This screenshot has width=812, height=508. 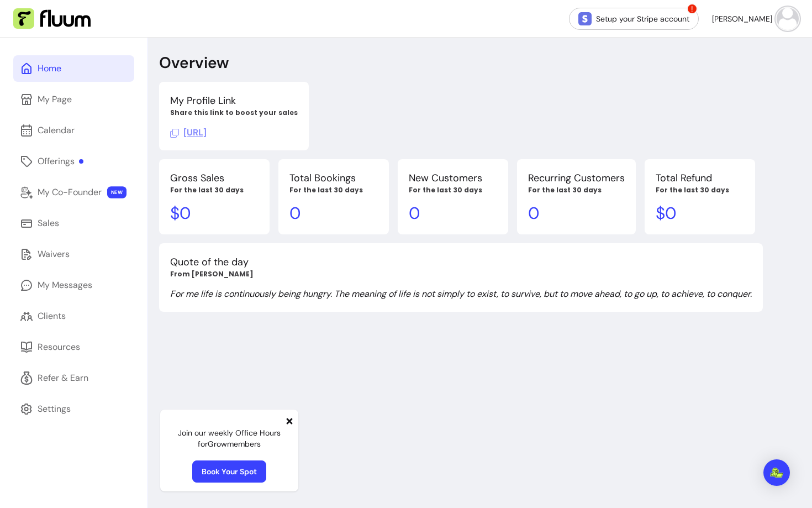 I want to click on a: My Messages, so click(x=74, y=285).